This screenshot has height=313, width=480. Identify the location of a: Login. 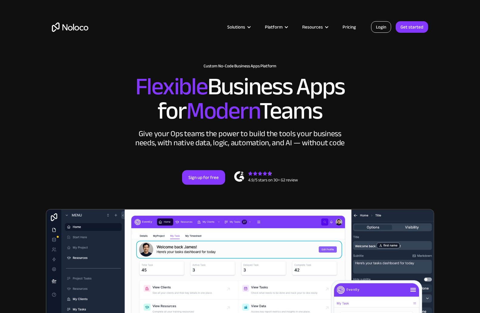
(381, 27).